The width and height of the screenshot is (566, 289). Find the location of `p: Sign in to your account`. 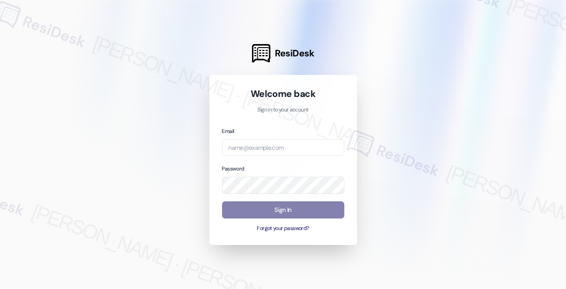

p: Sign in to your account is located at coordinates (283, 110).